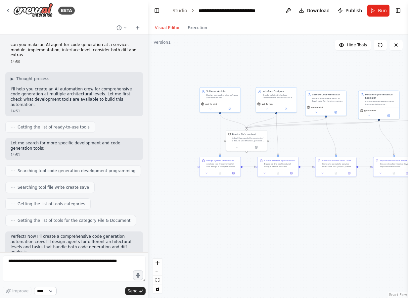 Image resolution: width=408 pixels, height=298 pixels. What do you see at coordinates (223, 11) in the screenshot?
I see `nav: breadcrumb` at bounding box center [223, 11].